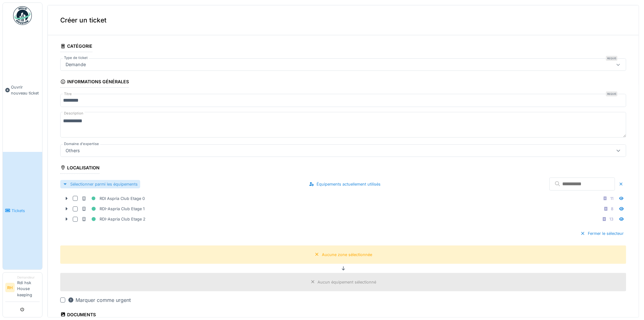 Image resolution: width=644 pixels, height=320 pixels. Describe the element at coordinates (347, 255) in the screenshot. I see `div: Aucune zone sélectionnée` at that location.